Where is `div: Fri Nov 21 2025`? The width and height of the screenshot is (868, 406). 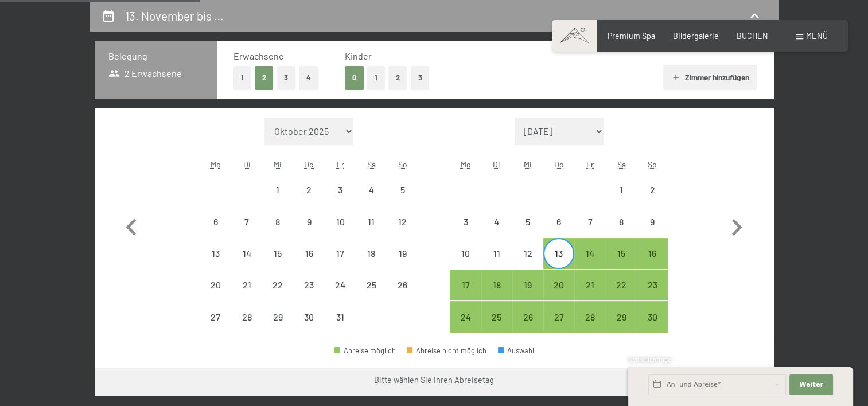 div: Fri Nov 21 2025 is located at coordinates (590, 285).